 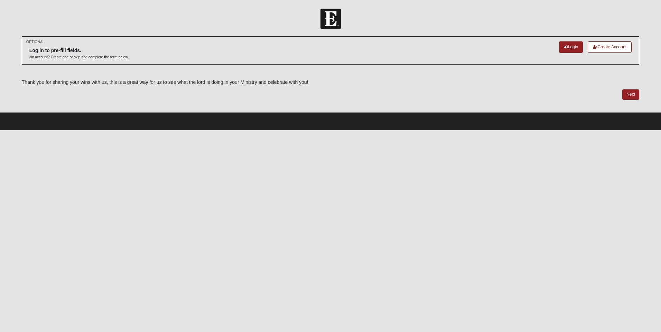 I want to click on img: Church of Eleven22 Logo, so click(x=330, y=19).